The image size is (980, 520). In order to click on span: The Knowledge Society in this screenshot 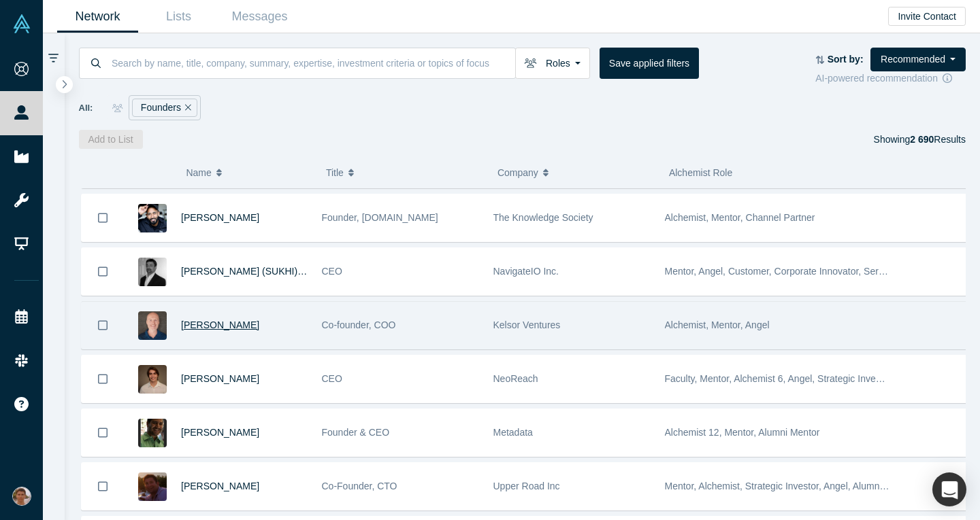, I will do `click(543, 217)`.